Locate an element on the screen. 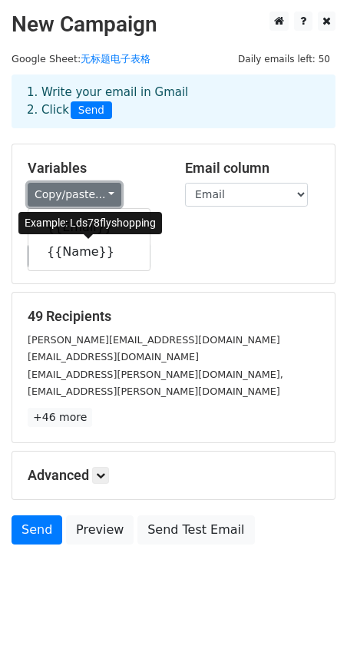  span: Daily emails left: 50 is located at coordinates (284, 59).